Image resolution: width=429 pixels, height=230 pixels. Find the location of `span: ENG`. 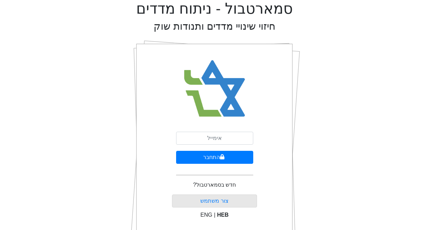

span: ENG is located at coordinates (206, 215).